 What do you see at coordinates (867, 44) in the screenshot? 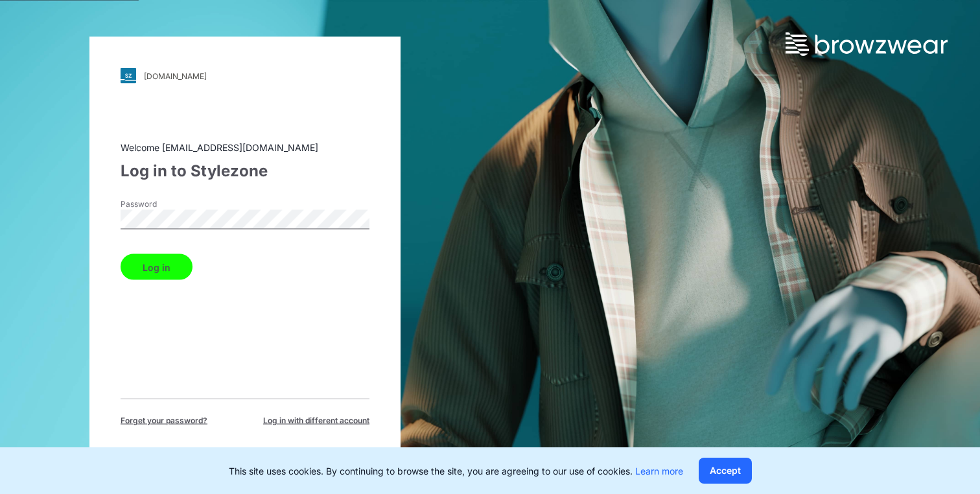
I see `img: browzwear-logo.73288ffb.svg` at bounding box center [867, 44].